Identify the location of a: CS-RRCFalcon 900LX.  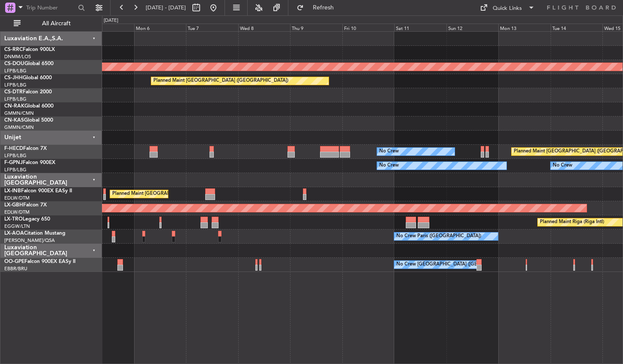
(30, 49).